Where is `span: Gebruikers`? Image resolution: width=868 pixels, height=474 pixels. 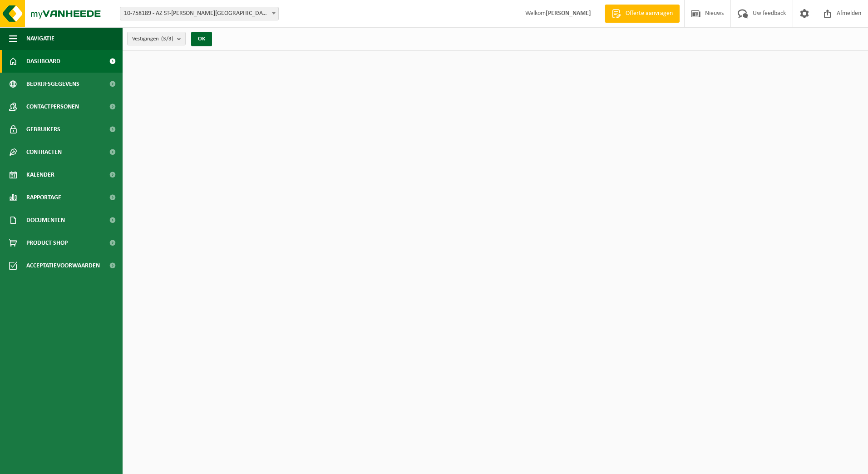 span: Gebruikers is located at coordinates (43, 129).